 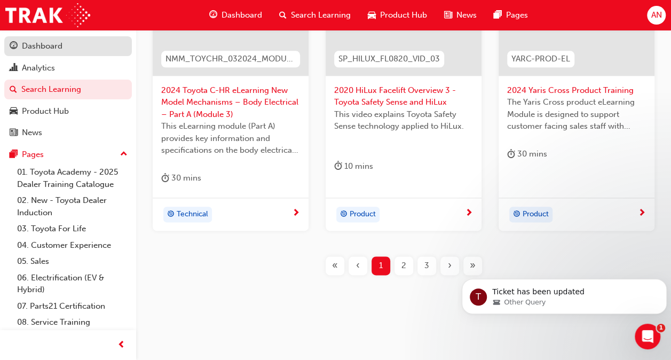 What do you see at coordinates (68, 132) in the screenshot?
I see `a: News` at bounding box center [68, 132].